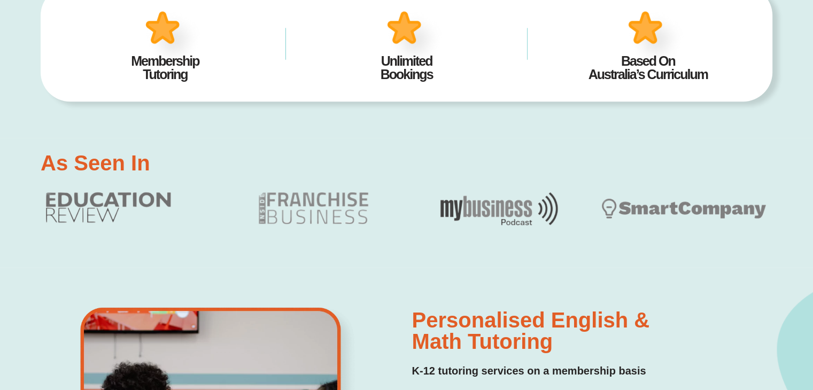 This screenshot has height=390, width=813. What do you see at coordinates (589, 331) in the screenshot?
I see `h2: Personalised English & Math Tutoring` at bounding box center [589, 331].